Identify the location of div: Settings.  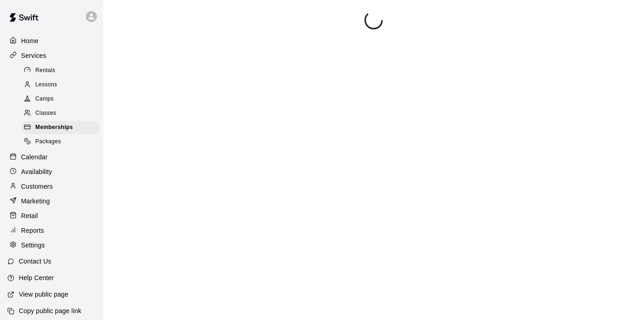
(51, 245).